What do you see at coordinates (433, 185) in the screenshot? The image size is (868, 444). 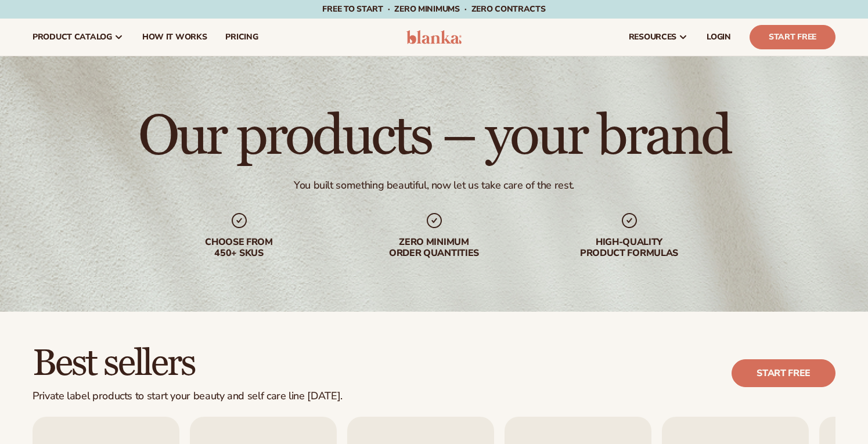 I see `div: You built something beautiful, now let us take care of the rest.` at bounding box center [433, 185].